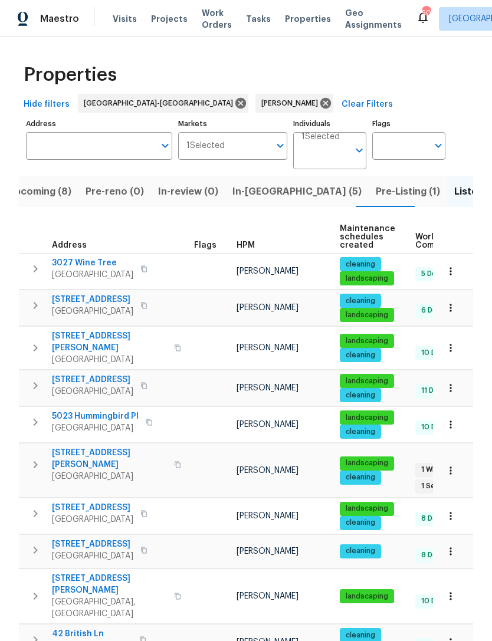  I want to click on span: Clear Filters, so click(367, 104).